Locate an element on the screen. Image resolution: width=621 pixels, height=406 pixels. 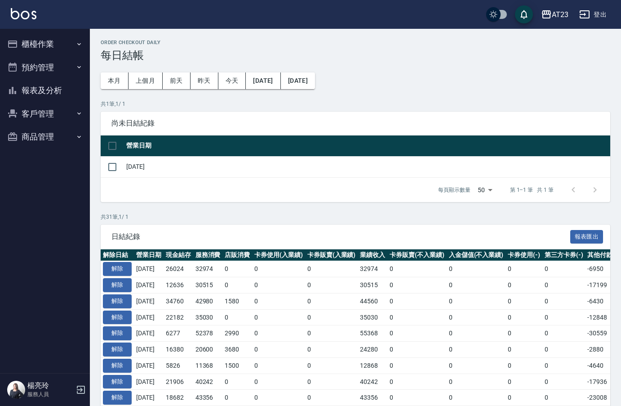
p: 每頁顯示數量 is located at coordinates (455, 190).